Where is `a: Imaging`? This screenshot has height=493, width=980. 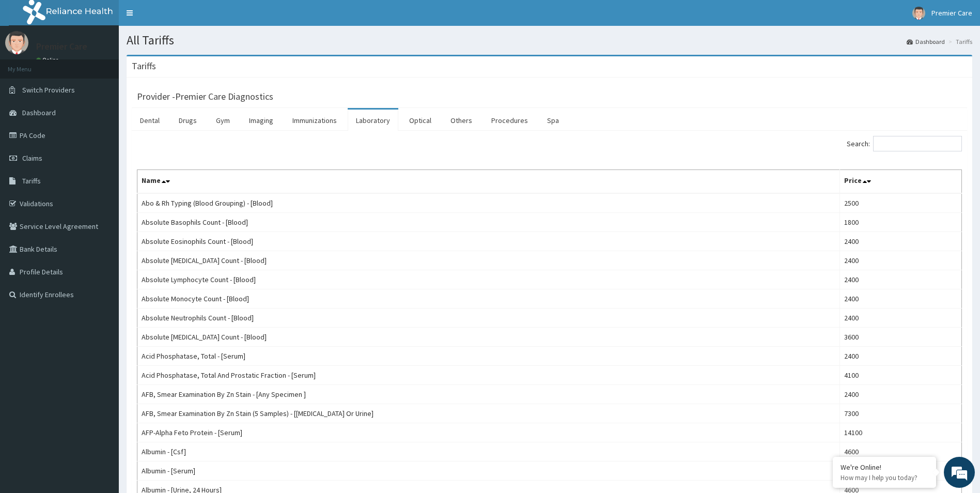
a: Imaging is located at coordinates (261, 121).